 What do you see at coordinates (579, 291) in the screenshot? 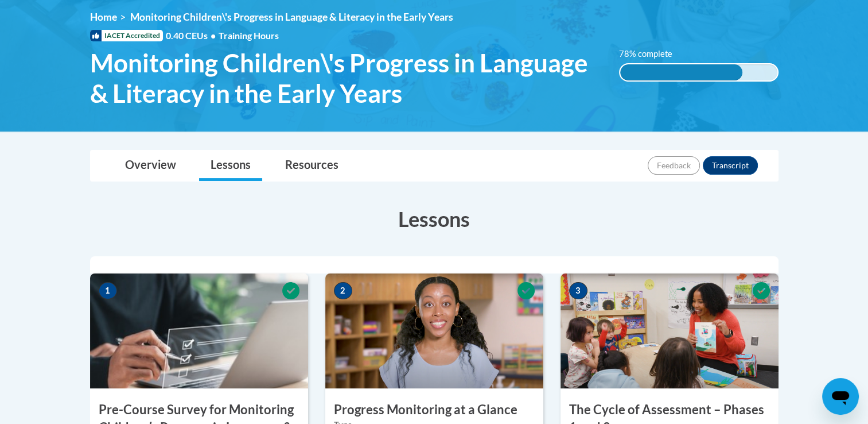
I see `span: 3` at bounding box center [579, 291].